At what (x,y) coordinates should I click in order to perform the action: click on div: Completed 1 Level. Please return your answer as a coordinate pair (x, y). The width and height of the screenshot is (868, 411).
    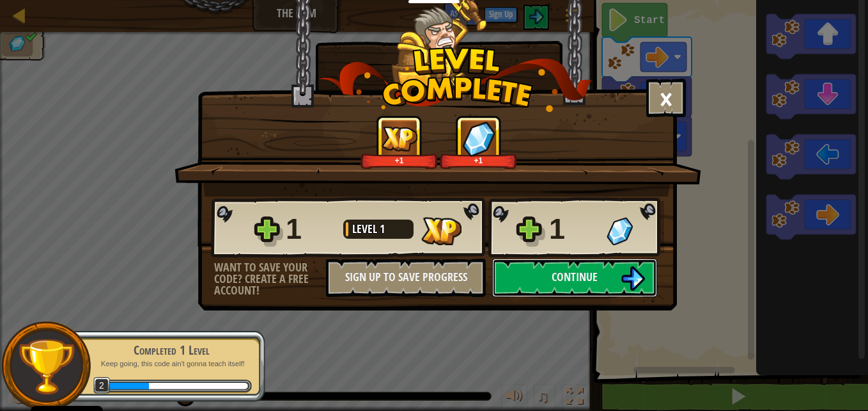
    Looking at the image, I should click on (171, 350).